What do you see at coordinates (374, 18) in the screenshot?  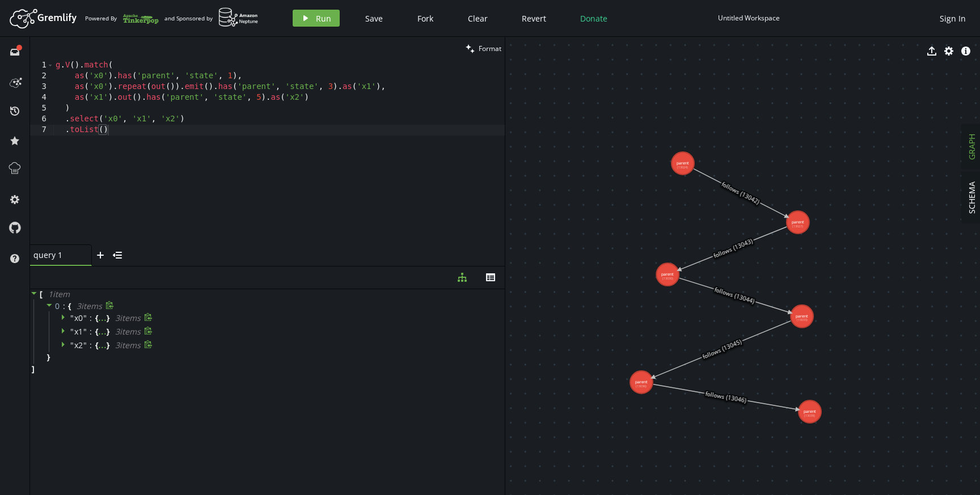 I see `button: Save` at bounding box center [374, 18].